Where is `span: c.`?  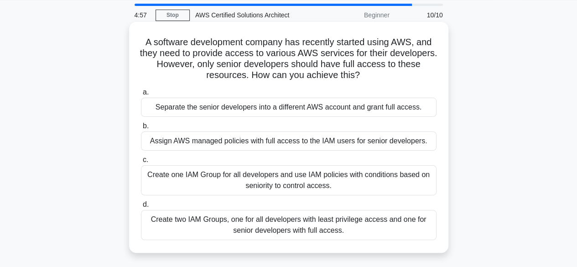 span: c. is located at coordinates (146, 159).